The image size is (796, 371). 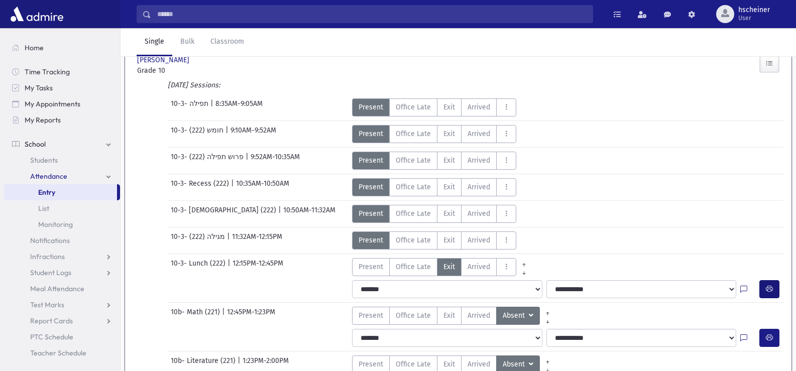 What do you see at coordinates (47, 192) in the screenshot?
I see `span: Entry` at bounding box center [47, 192].